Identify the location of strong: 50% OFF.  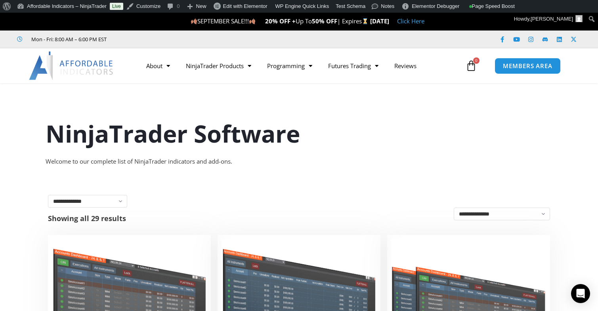
(325, 21).